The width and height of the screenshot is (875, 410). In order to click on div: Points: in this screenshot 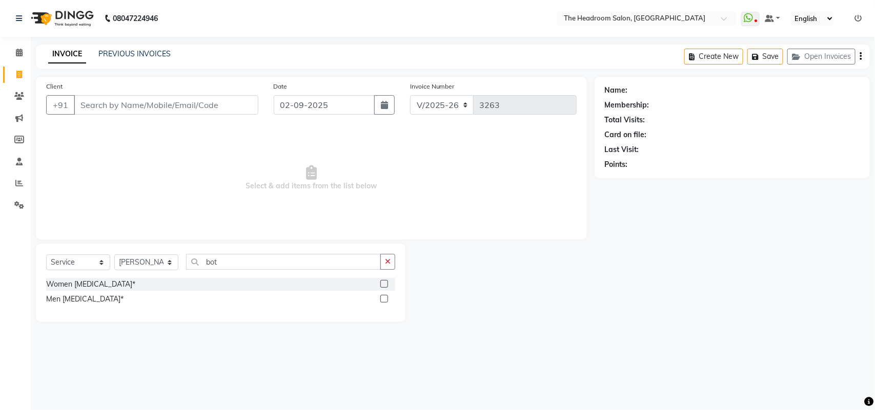, I will do `click(616, 164)`.